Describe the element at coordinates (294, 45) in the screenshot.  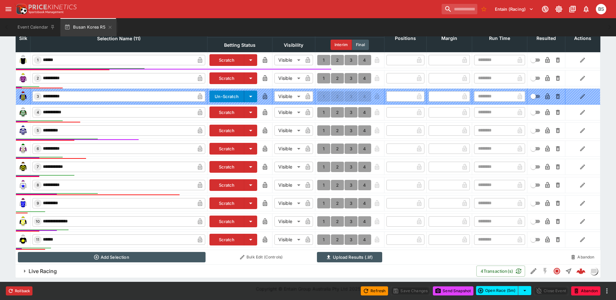
I see `span: Visibility` at that location.